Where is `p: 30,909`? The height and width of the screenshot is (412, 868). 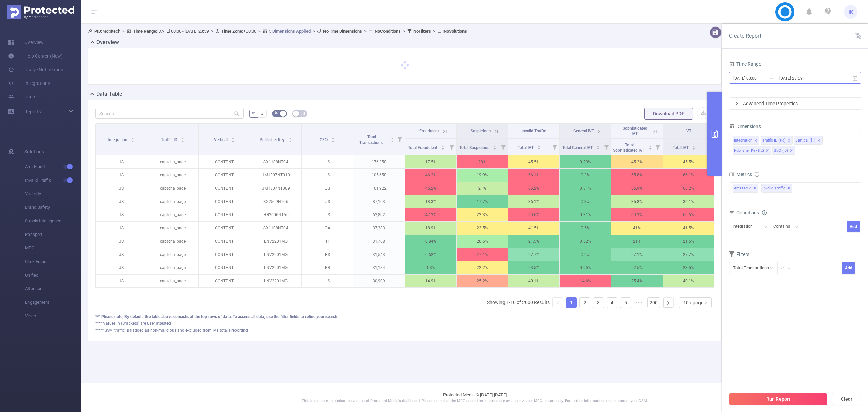
p: 30,909 is located at coordinates (378, 281).